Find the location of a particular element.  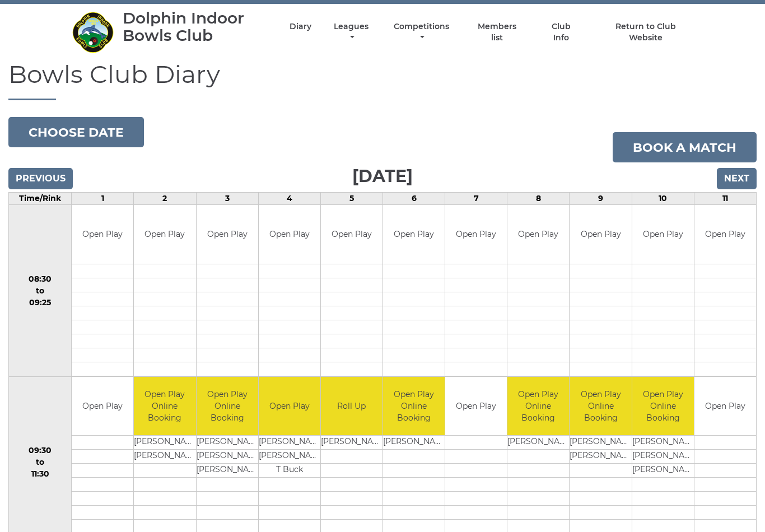

td: 10 is located at coordinates (663, 199).